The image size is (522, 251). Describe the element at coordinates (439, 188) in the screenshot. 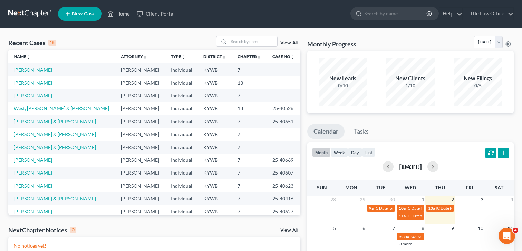

I see `span: Thu` at that location.